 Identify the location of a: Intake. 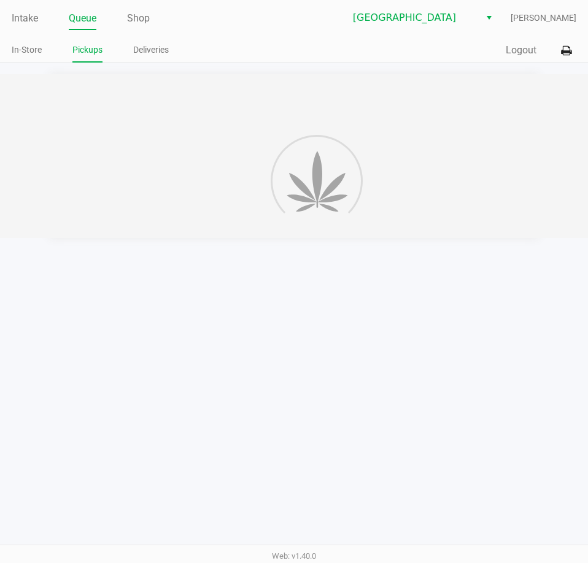
(25, 18).